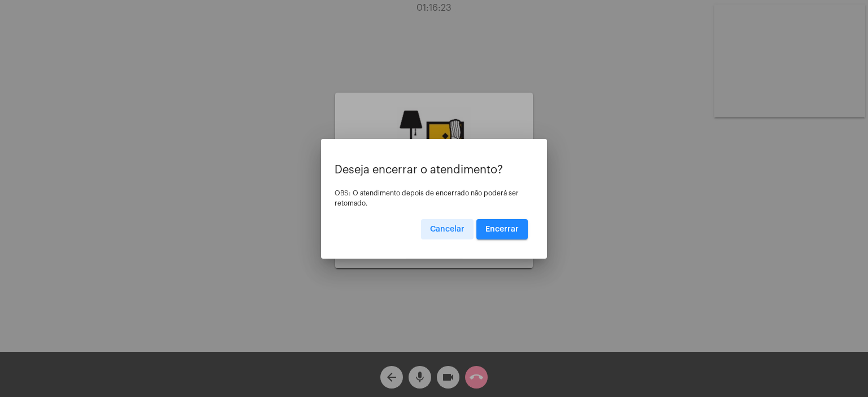  Describe the element at coordinates (502, 229) in the screenshot. I see `span: Encerrar` at that location.